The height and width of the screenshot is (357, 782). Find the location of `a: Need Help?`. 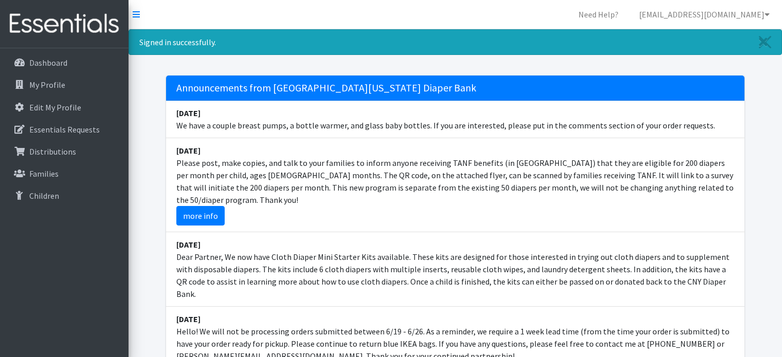

a: Need Help? is located at coordinates (598, 14).